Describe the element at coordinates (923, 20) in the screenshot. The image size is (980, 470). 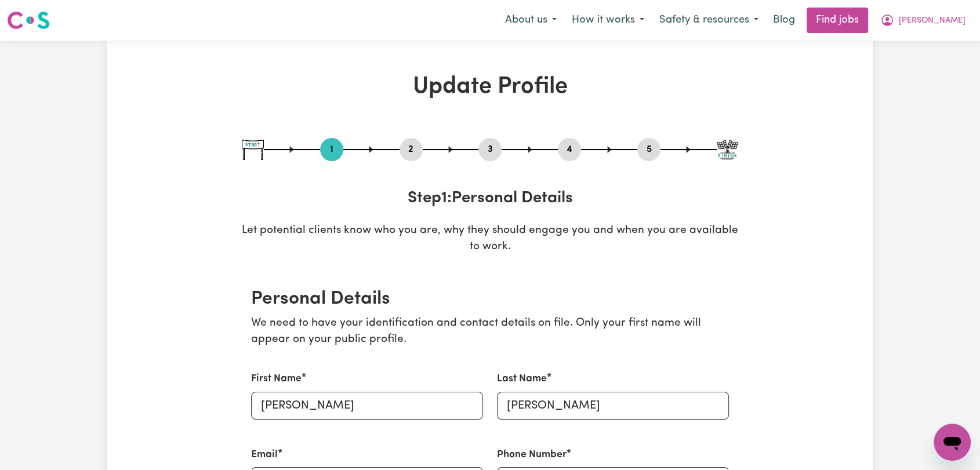
I see `button: My Account` at that location.